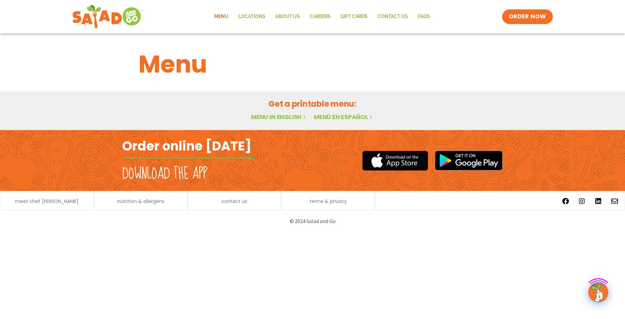 The height and width of the screenshot is (319, 625). What do you see at coordinates (344, 117) in the screenshot?
I see `a: Menú en español` at bounding box center [344, 117].